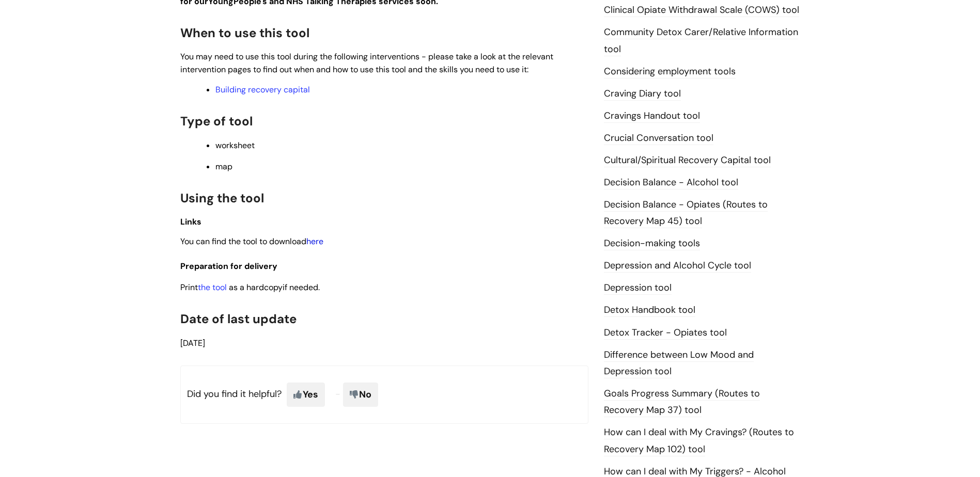 The width and height of the screenshot is (980, 477). I want to click on a: Craving Diary tool, so click(642, 94).